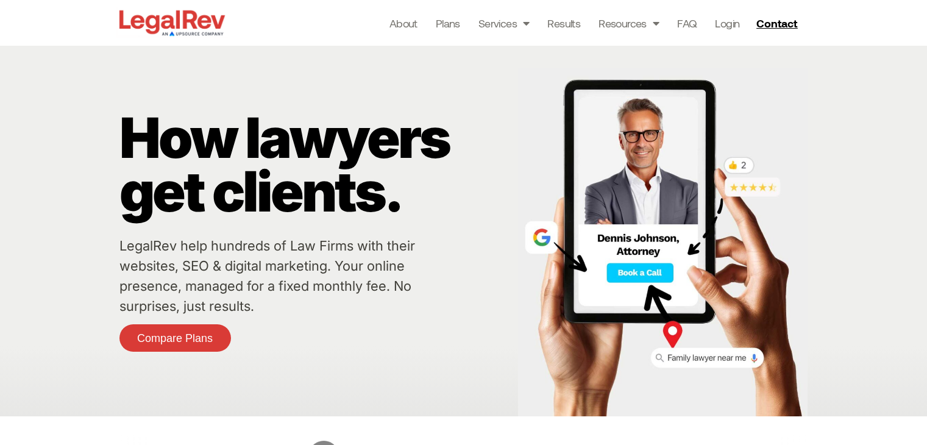 This screenshot has height=445, width=927. What do you see at coordinates (727, 23) in the screenshot?
I see `a: Login` at bounding box center [727, 23].